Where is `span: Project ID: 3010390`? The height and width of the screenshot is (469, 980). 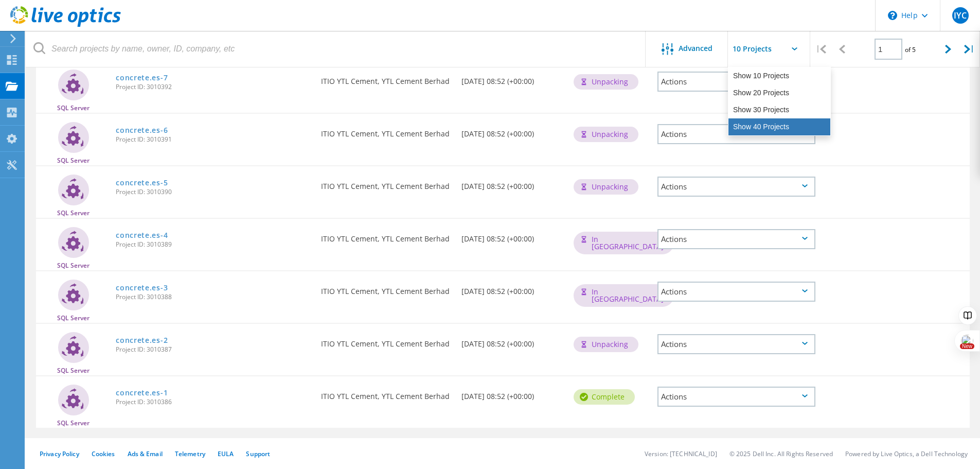
span: Project ID: 3010390 is located at coordinates (213, 192).